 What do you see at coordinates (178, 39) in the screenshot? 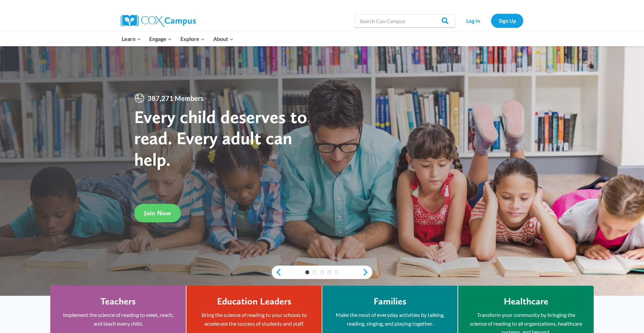
I see `nav: Primary Navigation` at bounding box center [178, 39].